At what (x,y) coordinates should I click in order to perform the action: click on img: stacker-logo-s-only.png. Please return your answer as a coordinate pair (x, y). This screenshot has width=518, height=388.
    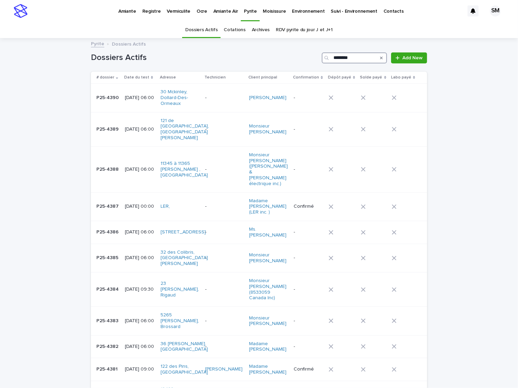
    Looking at the image, I should click on (21, 11).